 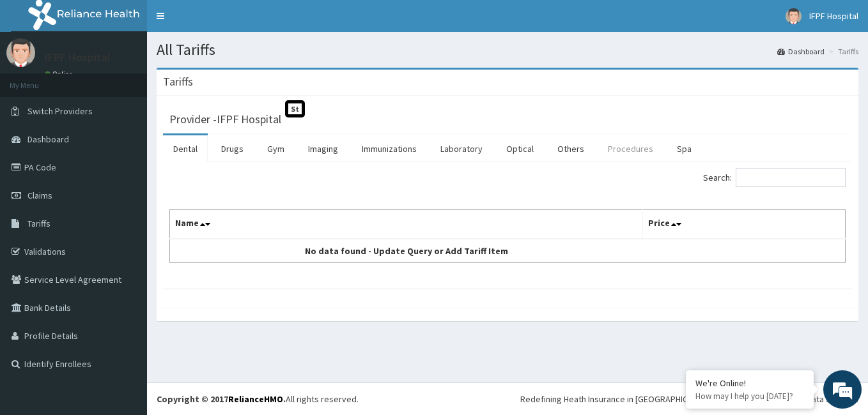 I want to click on h3: Tariffs, so click(x=178, y=82).